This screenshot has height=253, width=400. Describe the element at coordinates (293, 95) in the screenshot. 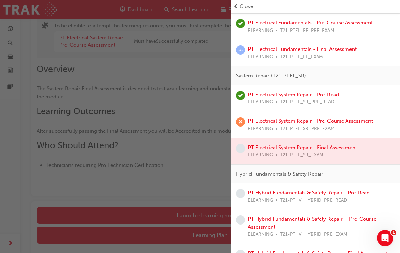

I see `a: PT Electrical System Repair - Pre-Read` at that location.